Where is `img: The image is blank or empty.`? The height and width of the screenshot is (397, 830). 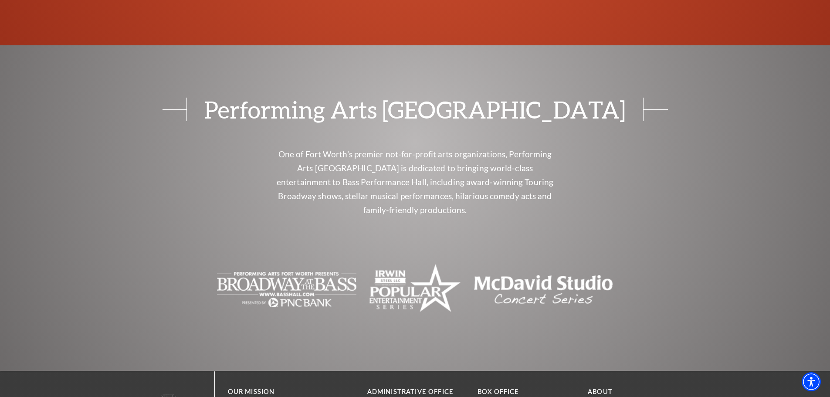
img: The image is blank or empty. is located at coordinates (287, 290).